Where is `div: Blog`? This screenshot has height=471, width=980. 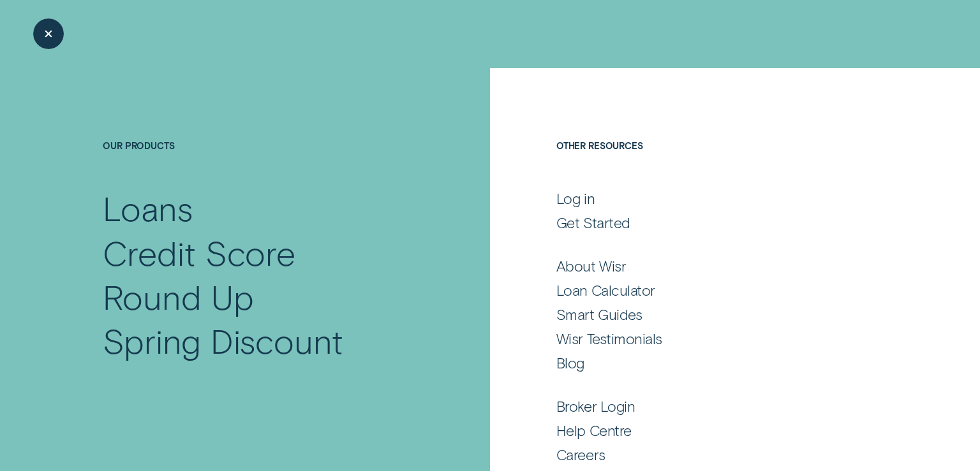 div: Blog is located at coordinates (570, 362).